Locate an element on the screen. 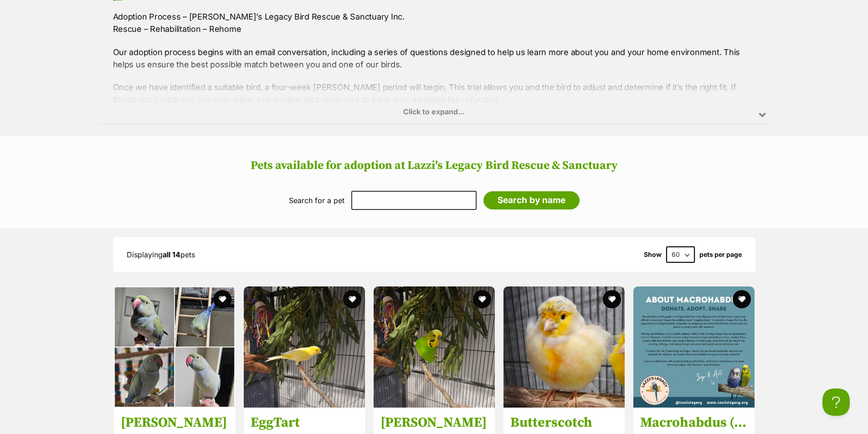  img: Macrohabdus (AGY, Megabacteria) Flock is located at coordinates (694, 347).